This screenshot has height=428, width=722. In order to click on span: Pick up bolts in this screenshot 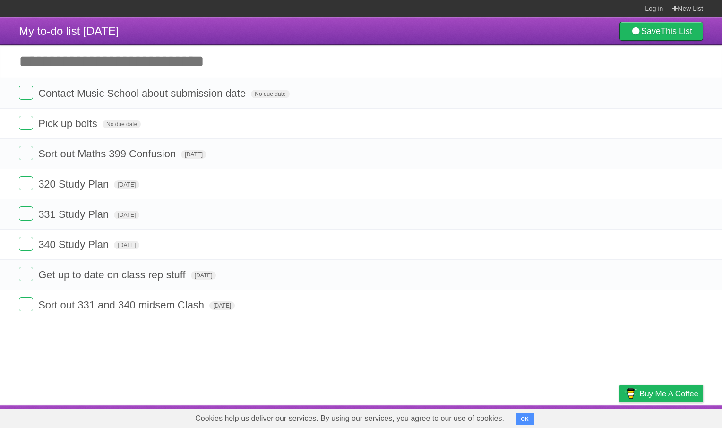, I will do `click(69, 123)`.